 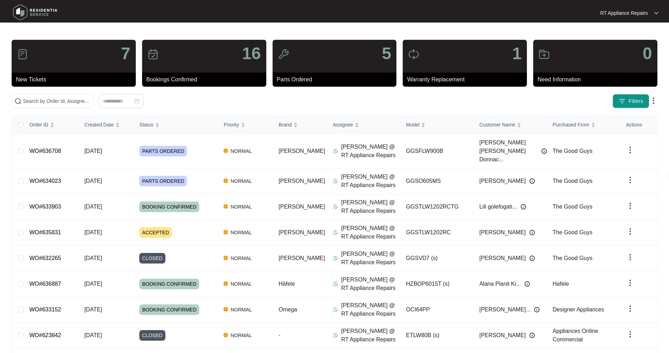 I want to click on p: 1, so click(x=517, y=54).